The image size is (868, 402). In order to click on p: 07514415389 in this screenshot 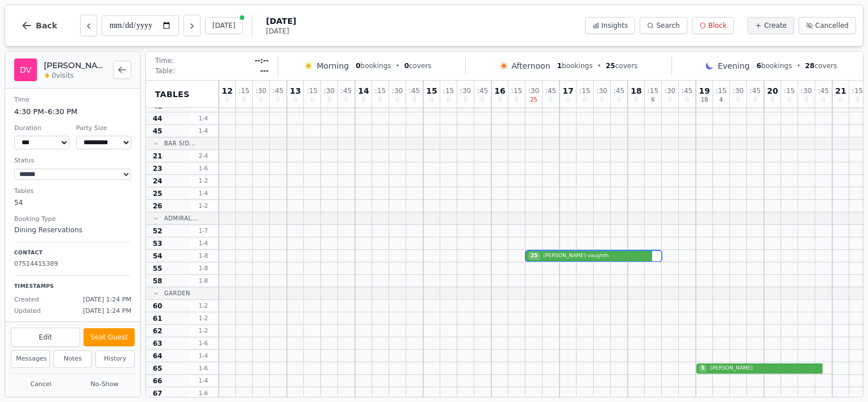, I will do `click(72, 264)`.